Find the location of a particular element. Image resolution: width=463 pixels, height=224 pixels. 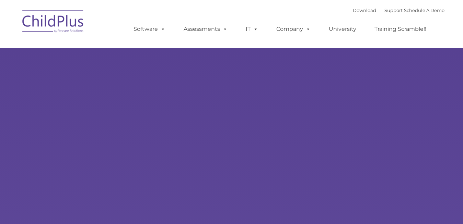

a: Support is located at coordinates (393, 10).